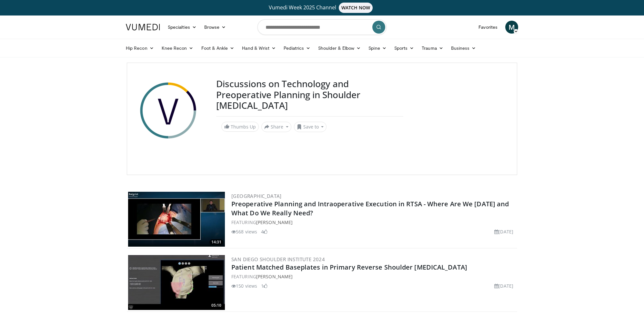  Describe the element at coordinates (177, 283) in the screenshot. I see `img: 95375cc0-2c9b-4b6e-8e7d-d10dcbb05c8a.300x170_q85_crop-smart_upscale.jpg` at that location.